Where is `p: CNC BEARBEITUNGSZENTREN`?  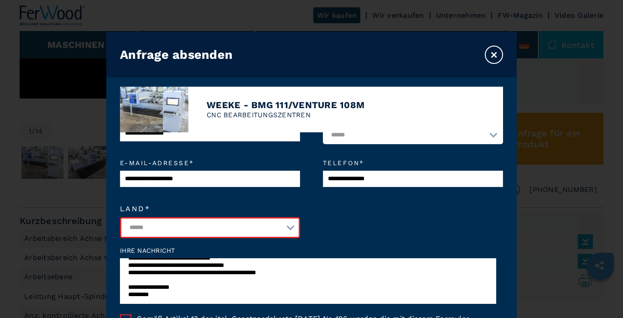
p: CNC BEARBEITUNGSZENTREN is located at coordinates (286, 115).